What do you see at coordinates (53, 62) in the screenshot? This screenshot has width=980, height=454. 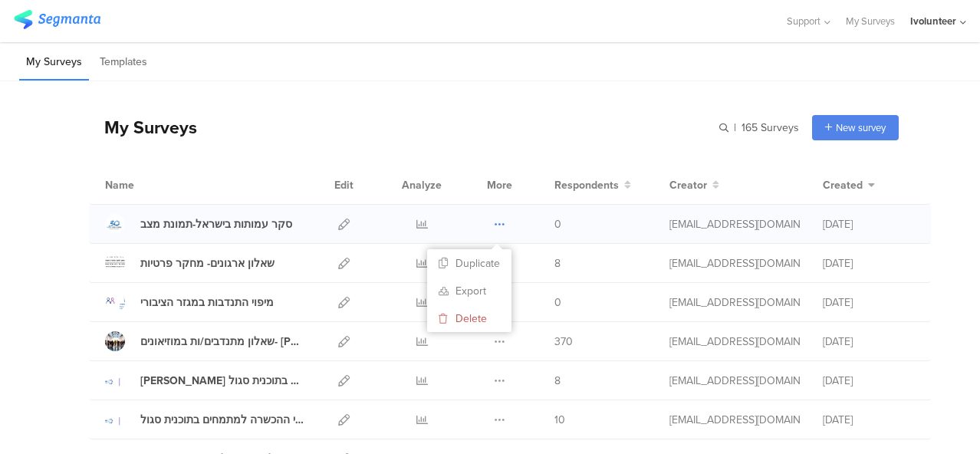 I see `li: My Surveys` at bounding box center [53, 62].